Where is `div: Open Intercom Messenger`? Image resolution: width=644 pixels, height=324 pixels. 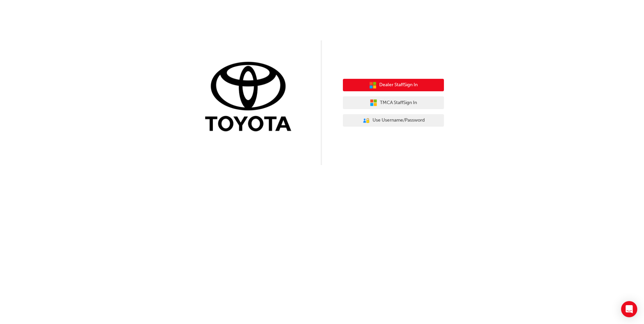 div: Open Intercom Messenger is located at coordinates (629, 309).